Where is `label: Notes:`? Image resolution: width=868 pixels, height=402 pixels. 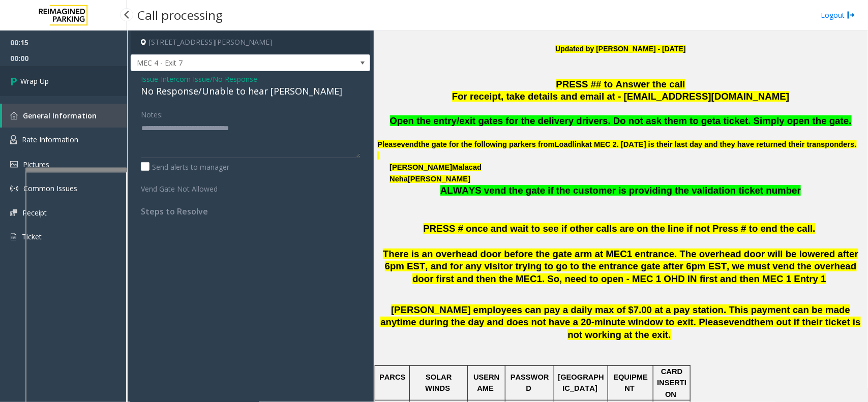
label: Notes: is located at coordinates (152, 113).